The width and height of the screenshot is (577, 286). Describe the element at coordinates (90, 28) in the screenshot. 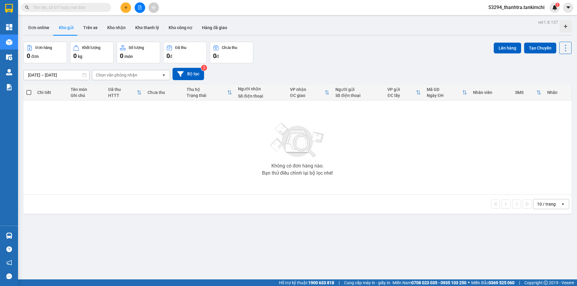

I see `button: Trên xe` at that location.